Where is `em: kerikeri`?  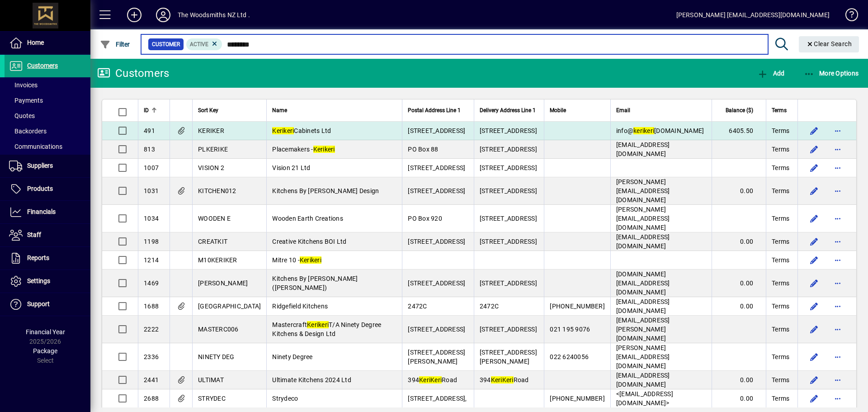
em: kerikeri is located at coordinates (644, 130).